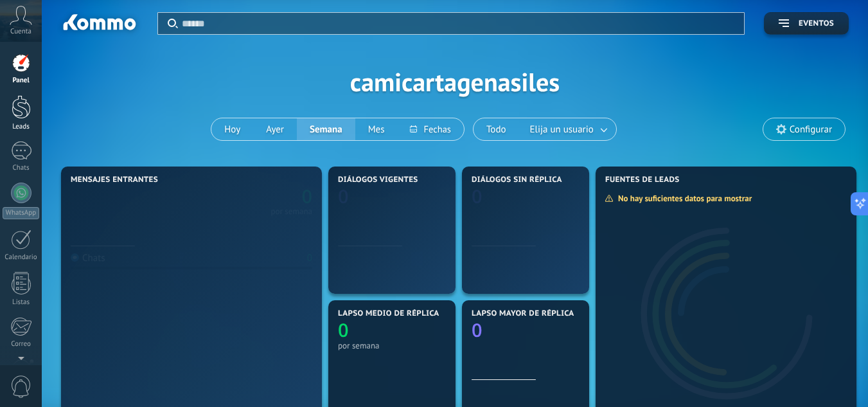 Image resolution: width=868 pixels, height=407 pixels. I want to click on span: Lapso mayor de réplica, so click(523, 313).